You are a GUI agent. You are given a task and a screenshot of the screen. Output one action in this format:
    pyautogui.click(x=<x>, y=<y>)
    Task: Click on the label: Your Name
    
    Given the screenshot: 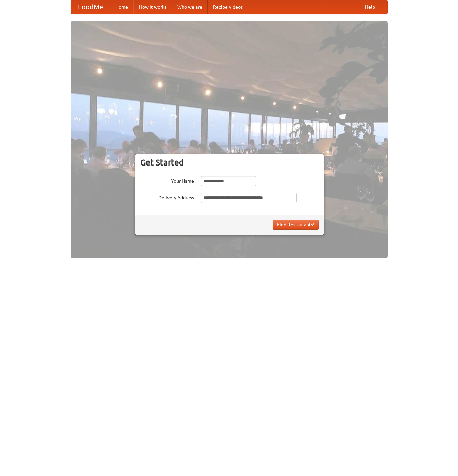 What is the action you would take?
    pyautogui.click(x=167, y=180)
    